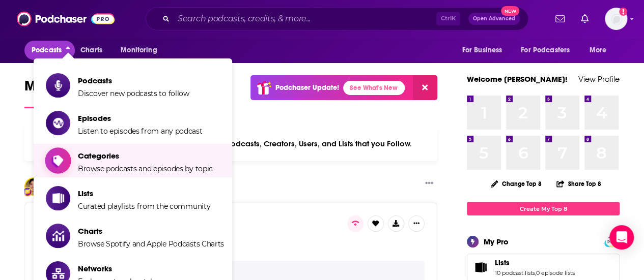  What do you see at coordinates (28, 192) in the screenshot?
I see `img: User Badge Icon` at bounding box center [28, 192].